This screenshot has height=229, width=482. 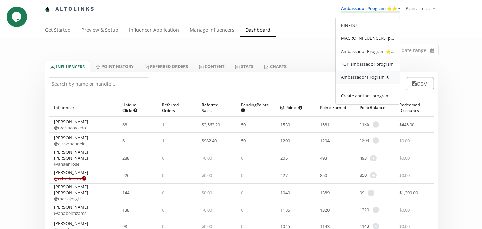 I want to click on span: Points, so click(x=291, y=107).